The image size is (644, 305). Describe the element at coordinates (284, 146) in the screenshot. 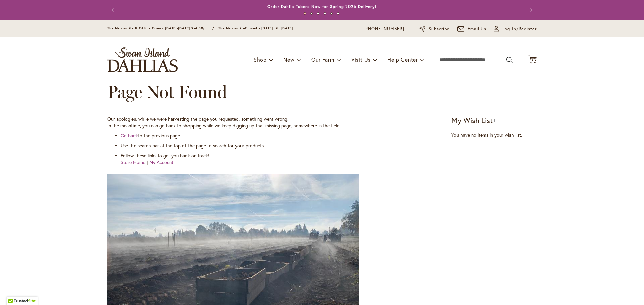

I see `li: Use the search bar at the top of the page to search for your products.` at that location.